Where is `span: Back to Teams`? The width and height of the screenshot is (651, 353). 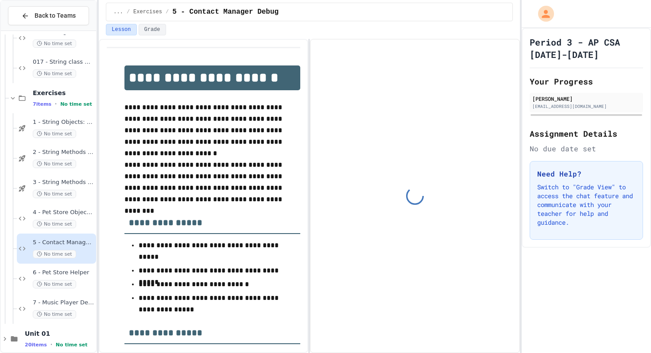 span: Back to Teams is located at coordinates (55, 16).